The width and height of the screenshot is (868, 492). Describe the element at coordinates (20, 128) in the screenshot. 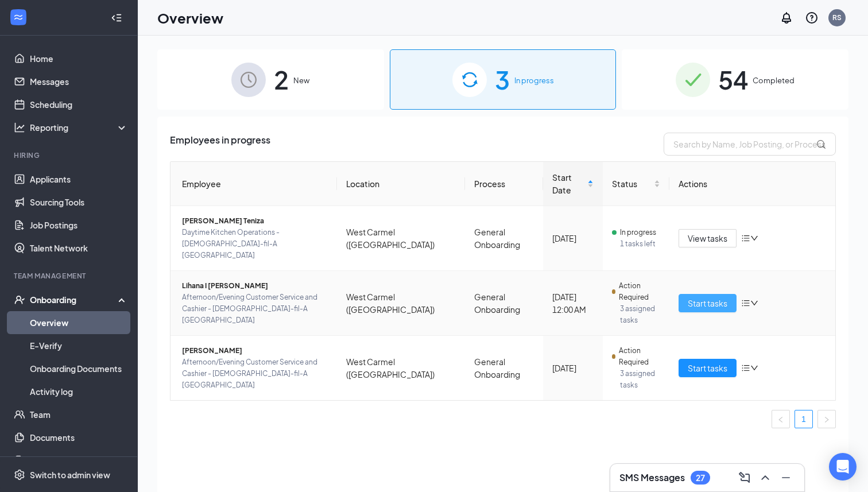

I see `svg: Analysis` at that location.